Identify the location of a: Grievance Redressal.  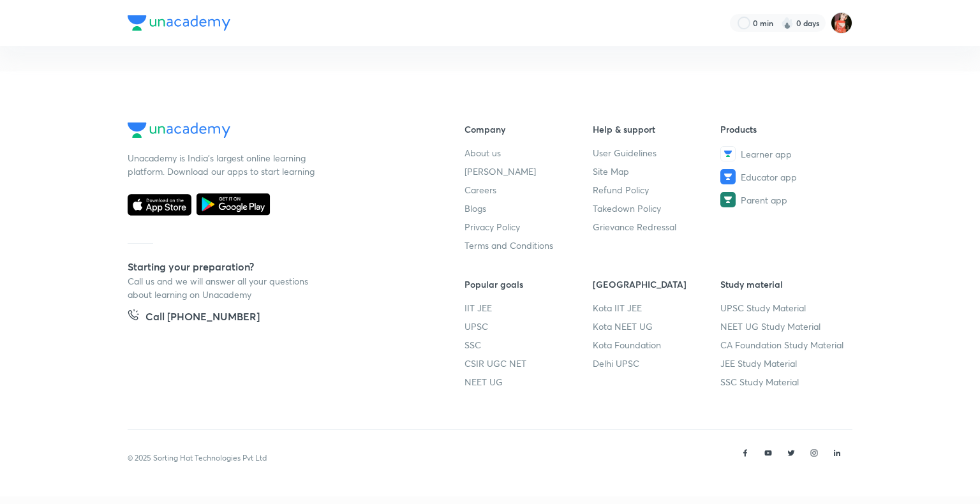
(657, 227).